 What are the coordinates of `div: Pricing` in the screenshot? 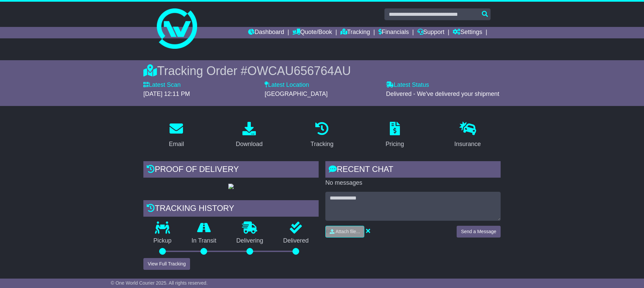 It's located at (395, 144).